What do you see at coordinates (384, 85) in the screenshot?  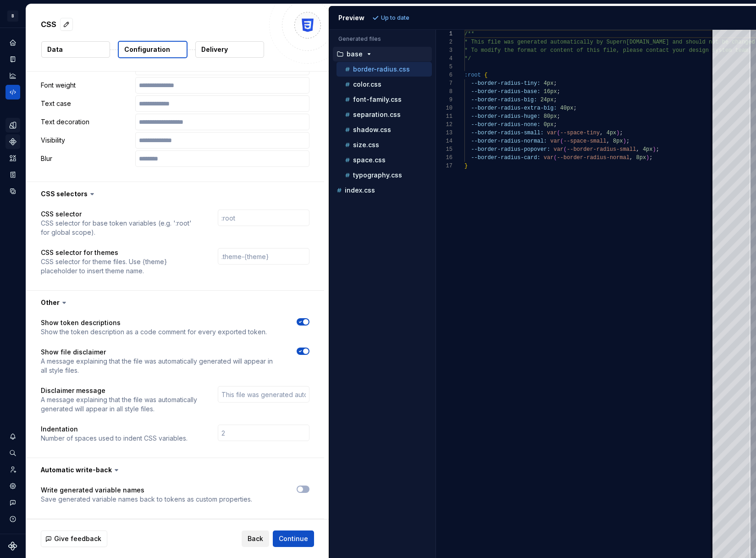 I see `button: color.css` at bounding box center [384, 85].